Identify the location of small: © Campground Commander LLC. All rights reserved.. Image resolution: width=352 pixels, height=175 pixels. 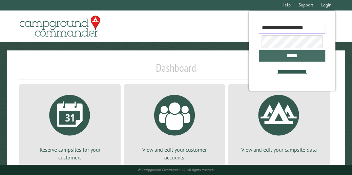
(176, 170).